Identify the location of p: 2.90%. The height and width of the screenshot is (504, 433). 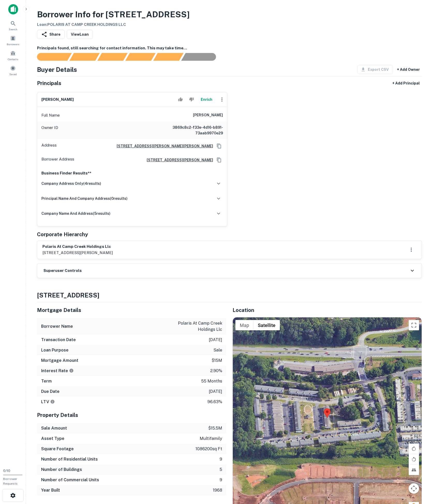
(216, 371).